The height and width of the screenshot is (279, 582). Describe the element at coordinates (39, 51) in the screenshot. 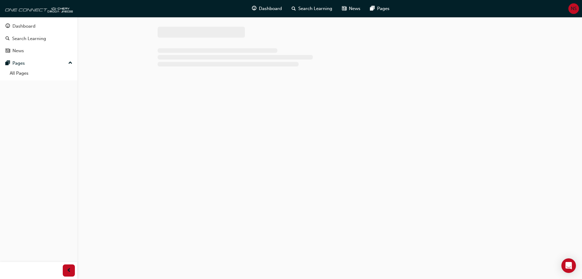

I see `a: News` at that location.